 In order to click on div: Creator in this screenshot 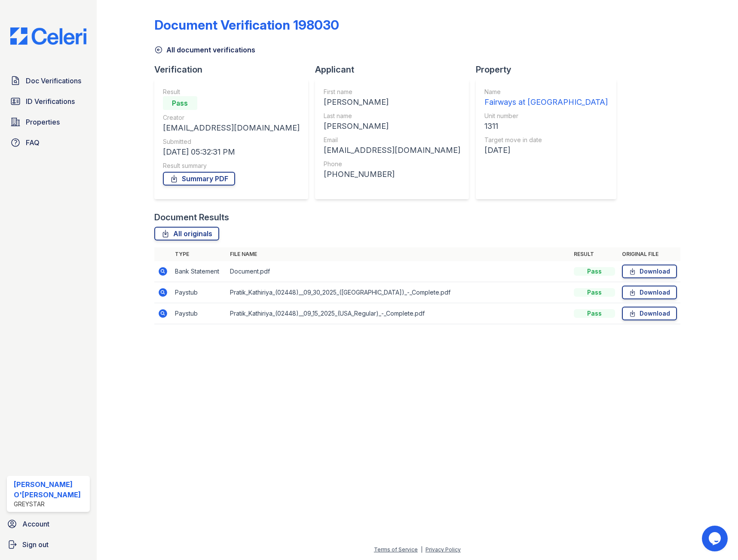, I will do `click(231, 118)`.